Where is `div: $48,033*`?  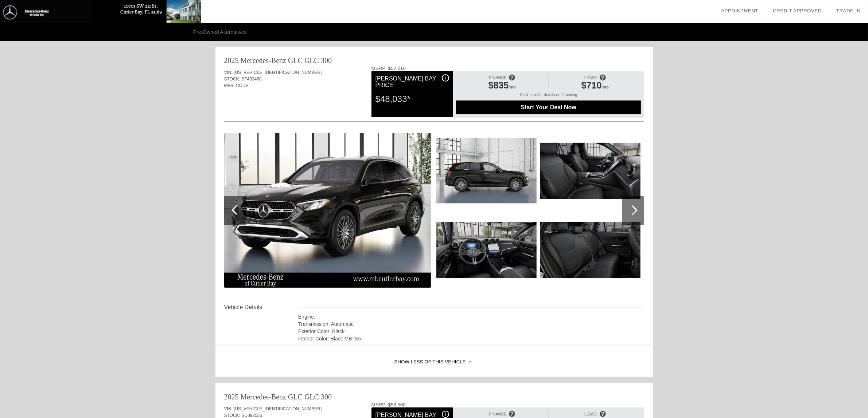
div: $48,033* is located at coordinates (412, 99).